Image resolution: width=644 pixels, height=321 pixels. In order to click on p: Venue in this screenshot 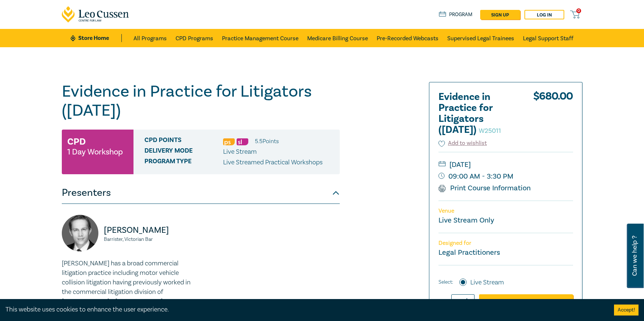, I will do `click(506, 211)`.